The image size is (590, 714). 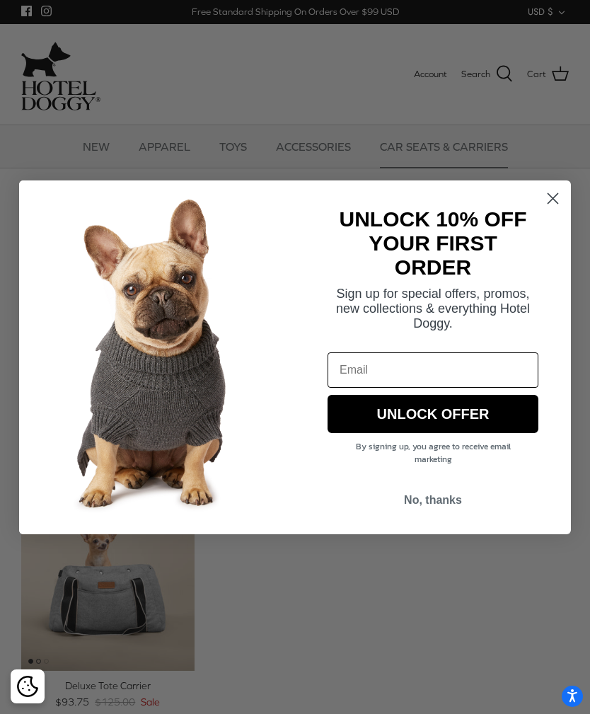 What do you see at coordinates (157, 357) in the screenshot?
I see `img: 7cf315d2-500c-4d0a-a8b4-098d5756016d.jpeg` at bounding box center [157, 357].